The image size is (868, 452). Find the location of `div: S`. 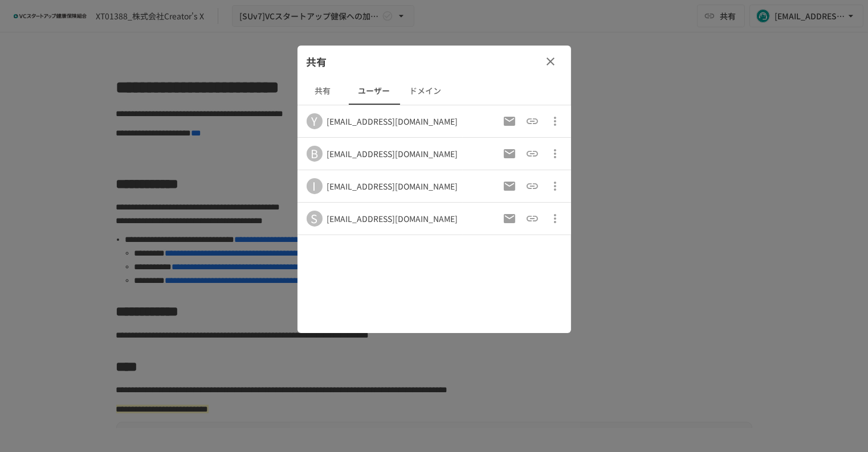

div: S is located at coordinates (315, 219).